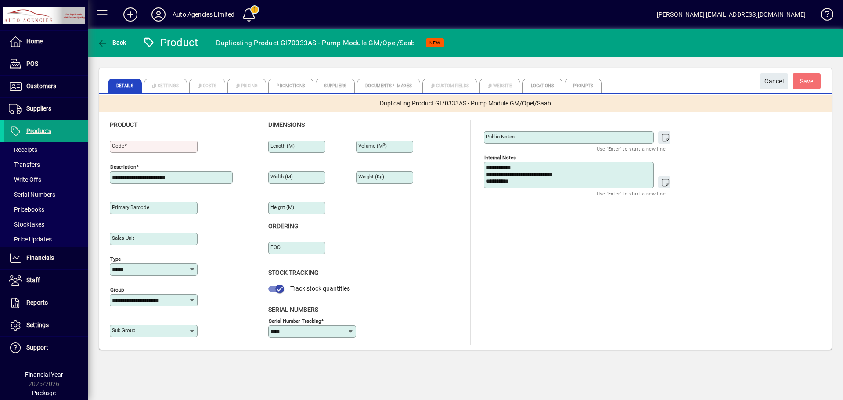 The image size is (843, 400). I want to click on span: Ordering, so click(283, 226).